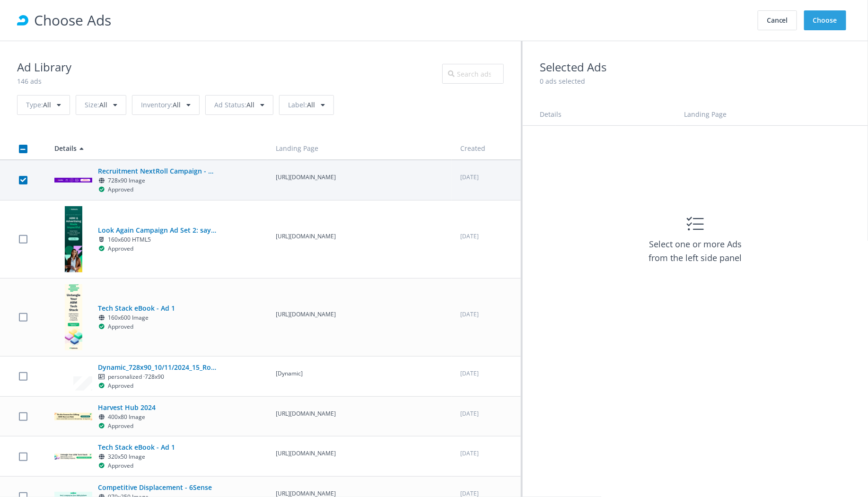  What do you see at coordinates (486, 177) in the screenshot?
I see `p: May 20, 2022` at bounding box center [486, 177].